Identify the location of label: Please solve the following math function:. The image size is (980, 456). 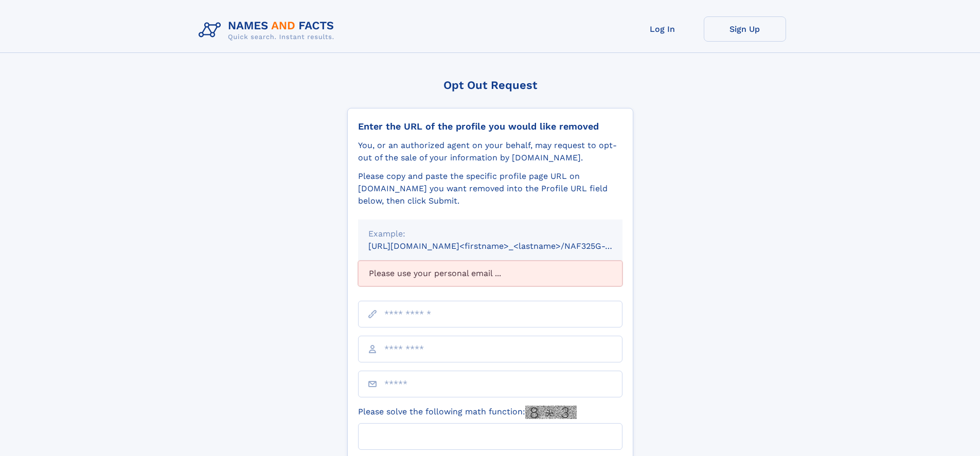
(467, 413).